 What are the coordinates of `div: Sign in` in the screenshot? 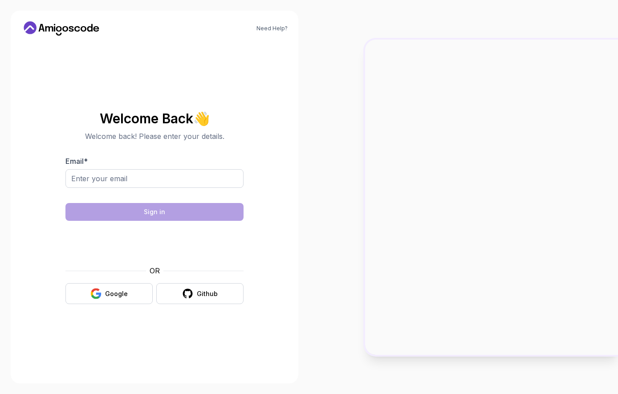 It's located at (155, 212).